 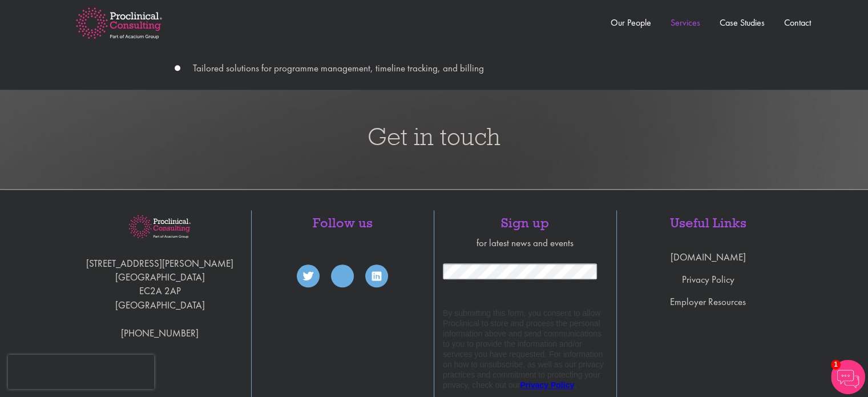 I want to click on h4: Follow us, so click(x=342, y=223).